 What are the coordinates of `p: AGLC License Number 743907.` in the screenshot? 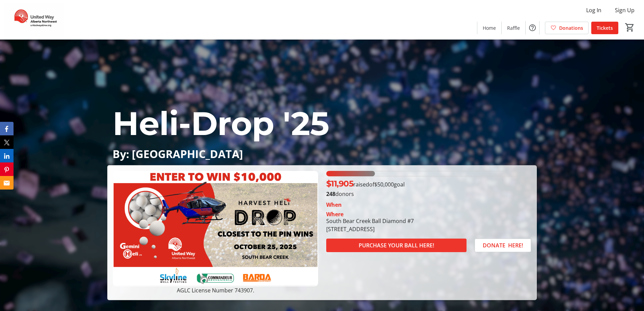 It's located at (216, 290).